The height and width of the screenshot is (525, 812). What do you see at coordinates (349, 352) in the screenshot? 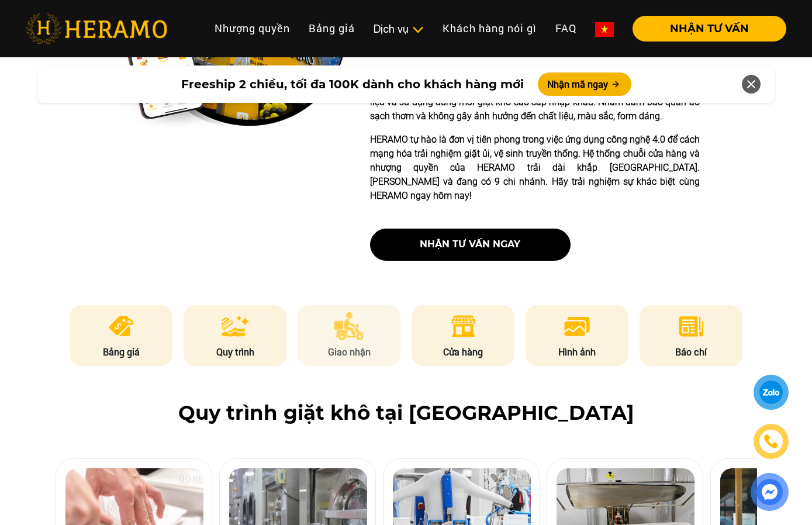
I see `p: Giao nhận` at bounding box center [349, 352].